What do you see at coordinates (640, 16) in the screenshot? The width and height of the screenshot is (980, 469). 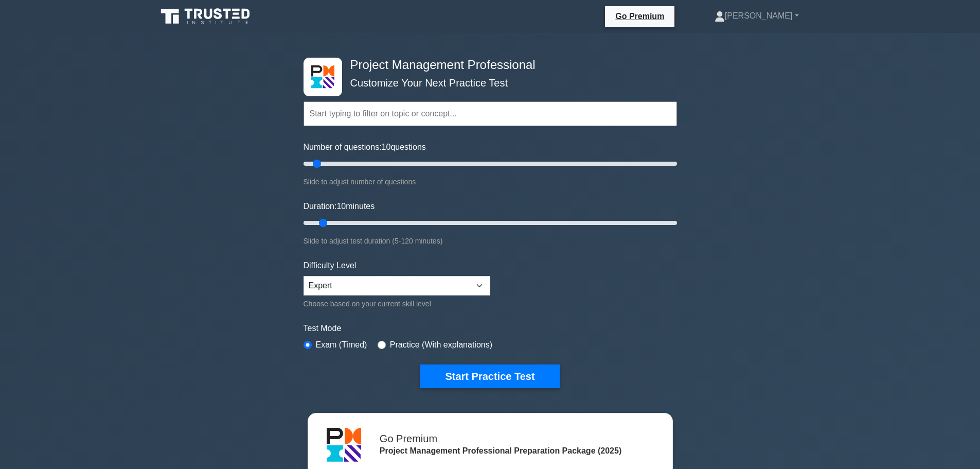 I see `a: Go Premium` at bounding box center [640, 16].